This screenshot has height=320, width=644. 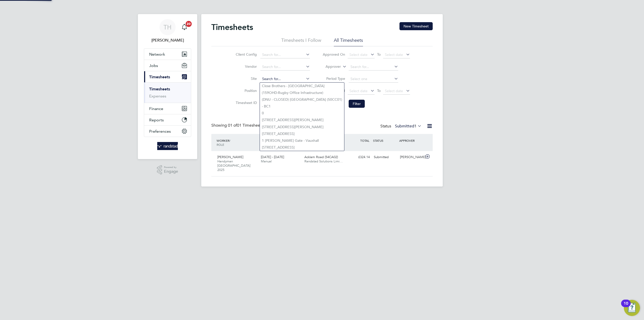 I want to click on label: Timesheet ID, so click(x=245, y=102).